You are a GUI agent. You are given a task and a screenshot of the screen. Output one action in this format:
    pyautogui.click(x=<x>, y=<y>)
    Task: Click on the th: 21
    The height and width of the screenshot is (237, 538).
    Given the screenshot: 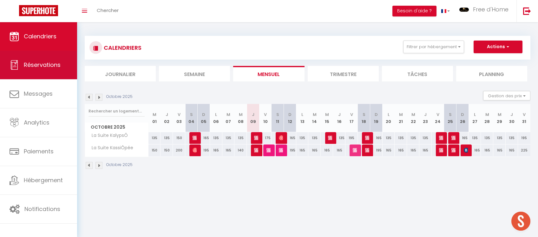 What is the action you would take?
    pyautogui.click(x=401, y=118)
    